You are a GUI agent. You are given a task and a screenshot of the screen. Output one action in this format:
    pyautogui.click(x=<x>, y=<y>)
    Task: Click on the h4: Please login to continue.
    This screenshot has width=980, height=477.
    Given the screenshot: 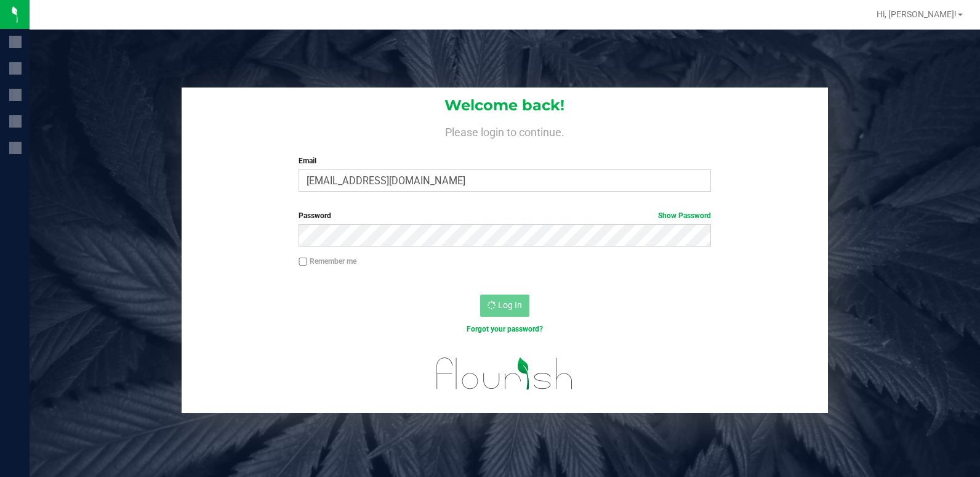 What is the action you would take?
    pyautogui.click(x=504, y=130)
    